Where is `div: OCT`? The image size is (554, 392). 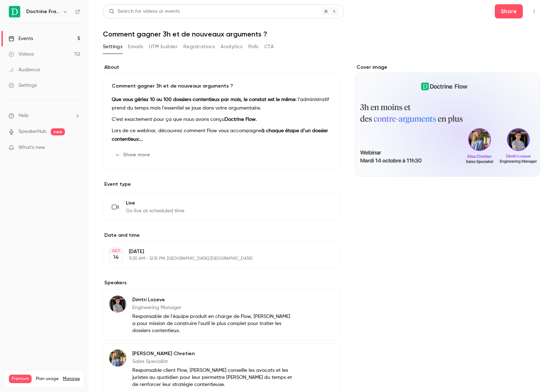
div: OCT is located at coordinates (116, 251).